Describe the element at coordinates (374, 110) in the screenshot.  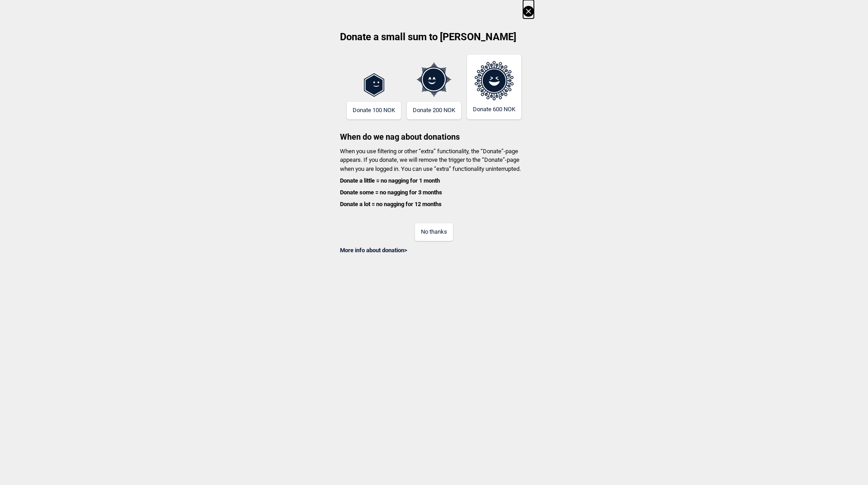
I see `button: Donate 100 NOK` at that location.